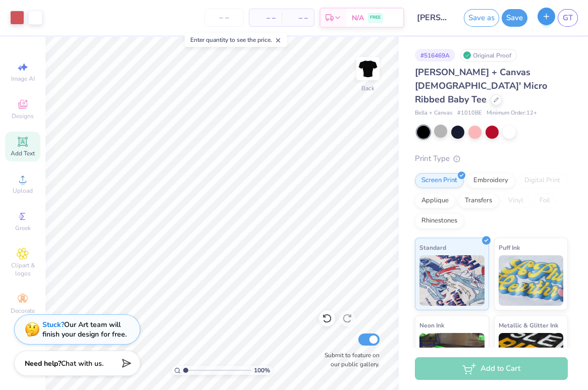 The width and height of the screenshot is (588, 390). Describe the element at coordinates (349, 360) in the screenshot. I see `label: Submit to feature on our public gallery.` at that location.